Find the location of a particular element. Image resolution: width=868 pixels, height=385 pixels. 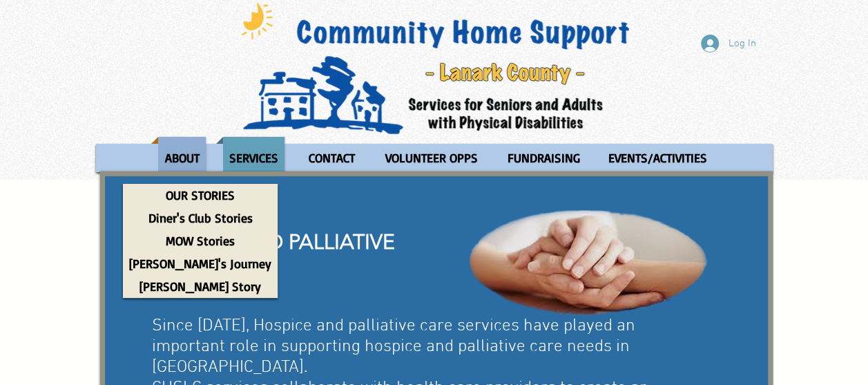

nav: Site is located at coordinates (434, 157).